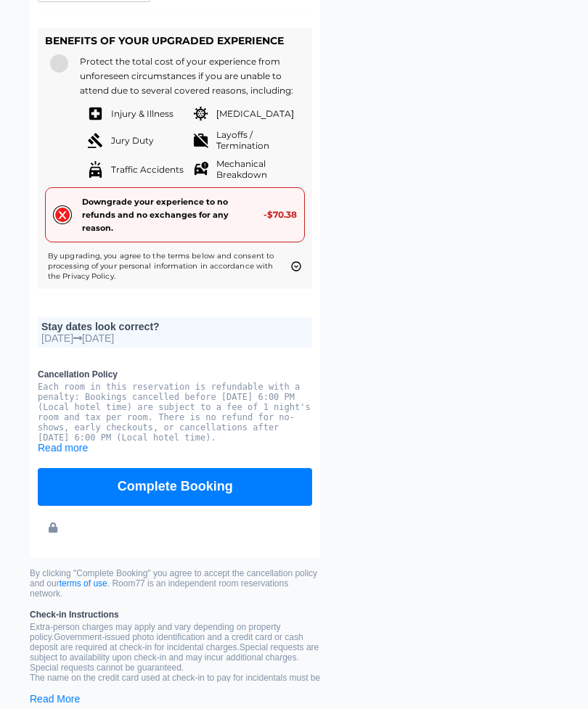  What do you see at coordinates (54, 700) in the screenshot?
I see `a: Read More` at bounding box center [54, 700].